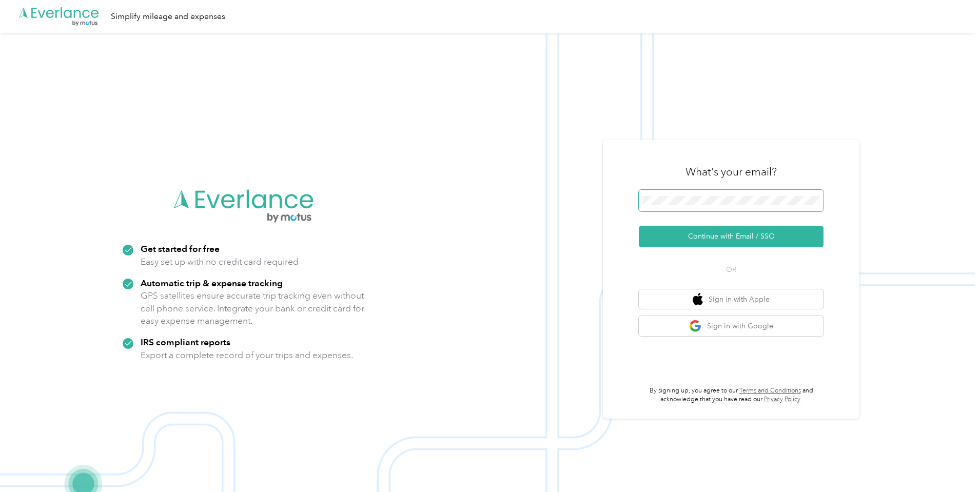 The width and height of the screenshot is (980, 492). Describe the element at coordinates (782, 400) in the screenshot. I see `a: Privacy Policy` at that location.